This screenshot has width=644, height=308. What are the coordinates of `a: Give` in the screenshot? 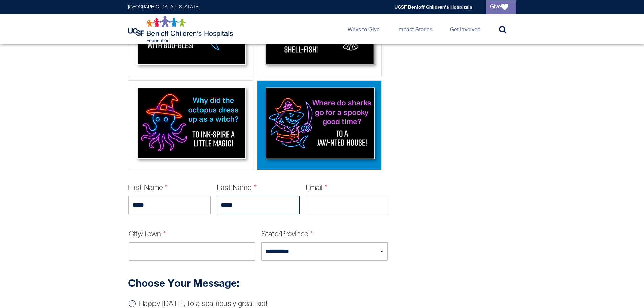 It's located at (501, 7).